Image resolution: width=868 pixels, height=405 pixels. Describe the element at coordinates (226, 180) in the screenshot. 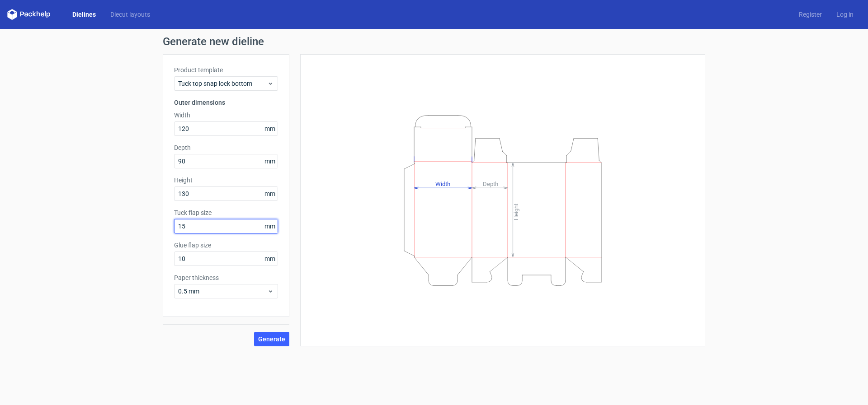

I see `label: Height` at that location.